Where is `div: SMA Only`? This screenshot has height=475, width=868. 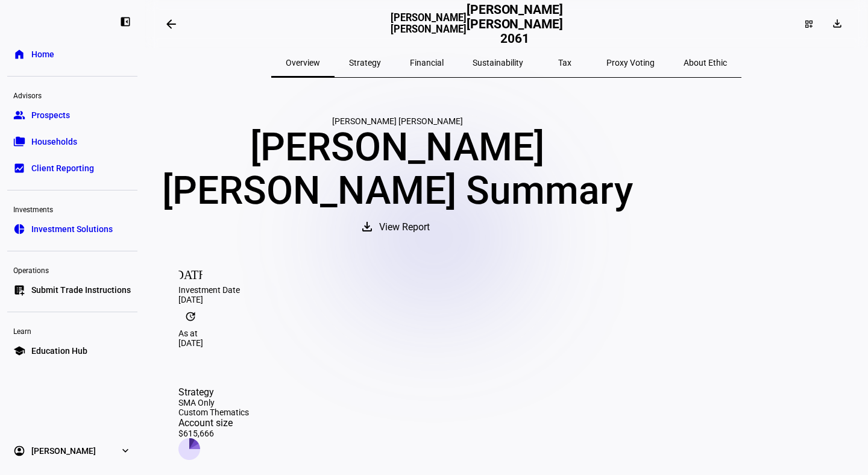
div: SMA Only is located at coordinates (214, 403).